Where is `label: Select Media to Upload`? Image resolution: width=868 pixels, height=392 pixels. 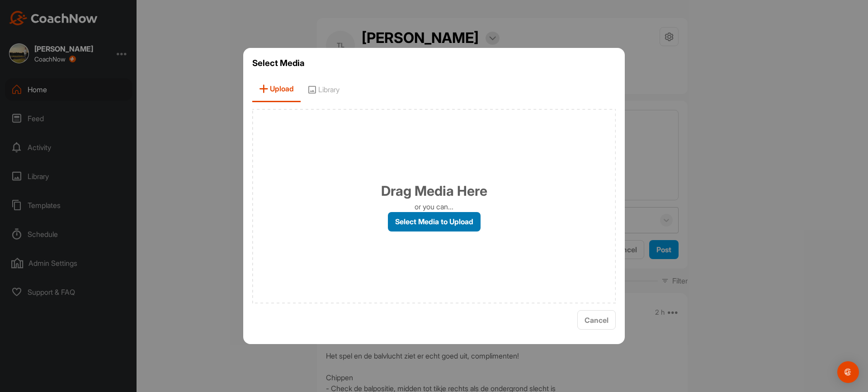 label: Select Media to Upload is located at coordinates (434, 222).